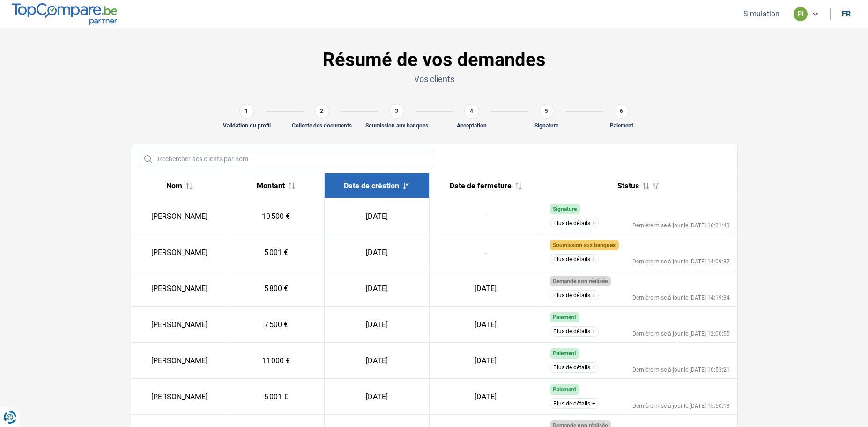 The image size is (868, 427). I want to click on span: Montant, so click(271, 185).